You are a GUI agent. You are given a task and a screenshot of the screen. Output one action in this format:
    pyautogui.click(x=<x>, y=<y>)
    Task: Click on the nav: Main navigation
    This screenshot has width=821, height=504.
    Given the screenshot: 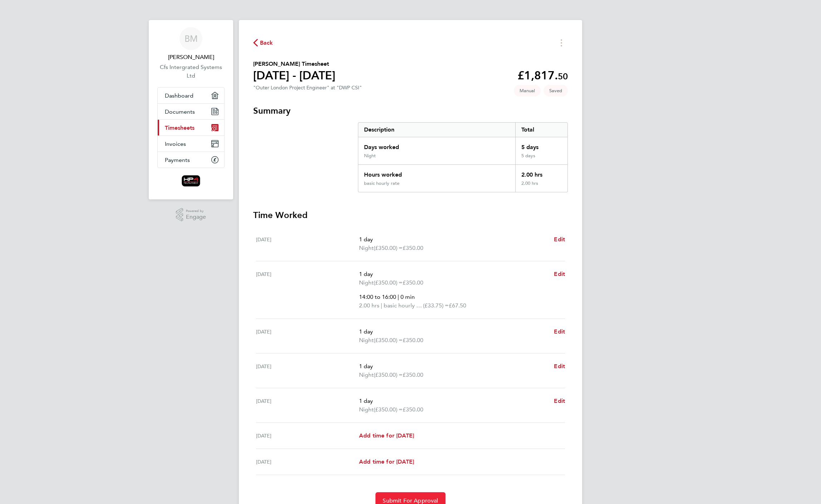 What is the action you would take?
    pyautogui.click(x=191, y=110)
    